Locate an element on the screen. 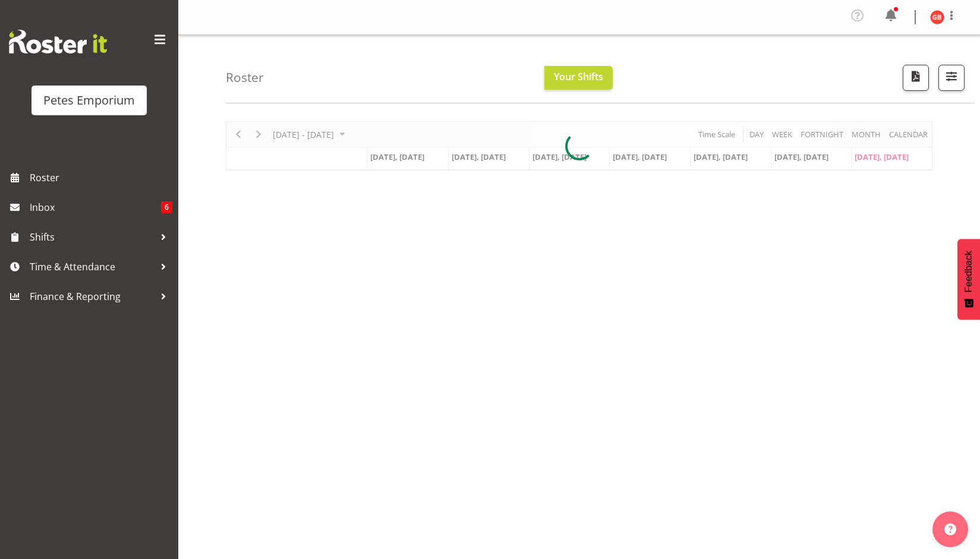 Image resolution: width=980 pixels, height=559 pixels. span: Inbox is located at coordinates (95, 207).